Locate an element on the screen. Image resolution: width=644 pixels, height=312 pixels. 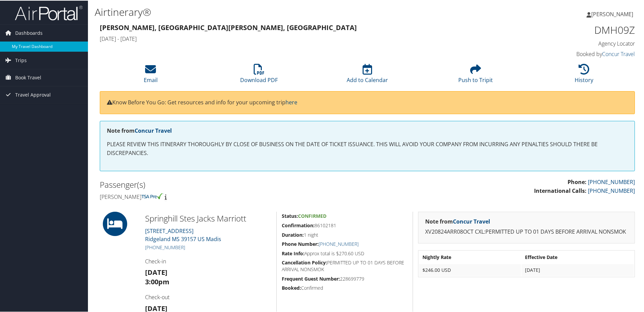
strong: Status: is located at coordinates (290, 215).